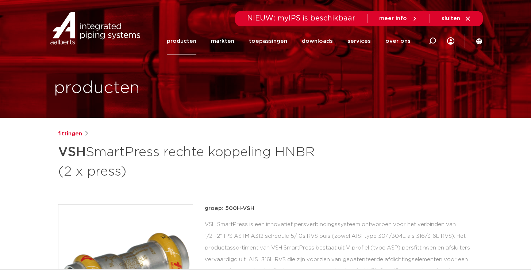  Describe the element at coordinates (359, 41) in the screenshot. I see `a: services` at that location.